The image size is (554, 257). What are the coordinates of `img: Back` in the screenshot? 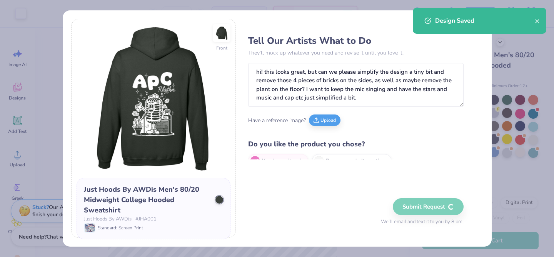 It's located at (153, 101).